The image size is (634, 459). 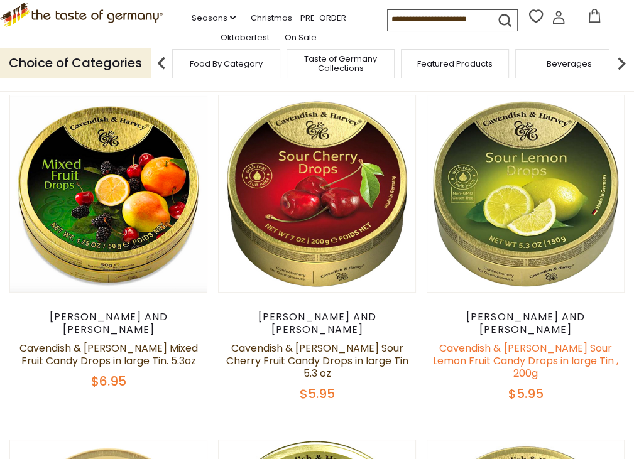 What do you see at coordinates (569, 63) in the screenshot?
I see `a: Beverages` at bounding box center [569, 63].